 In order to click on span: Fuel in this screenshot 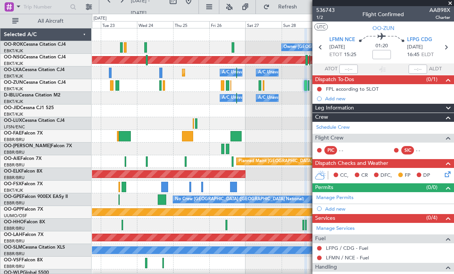, I will do `click(320, 239)`.